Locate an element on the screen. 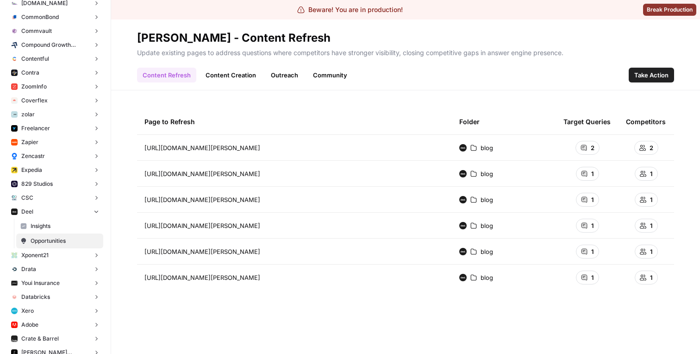 This screenshot has height=354, width=700. button: Zapier is located at coordinates (55, 142).